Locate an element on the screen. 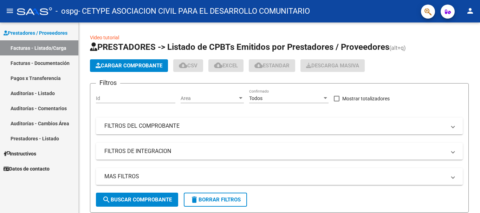 The image size is (480, 213). span: CSV is located at coordinates (188, 66).